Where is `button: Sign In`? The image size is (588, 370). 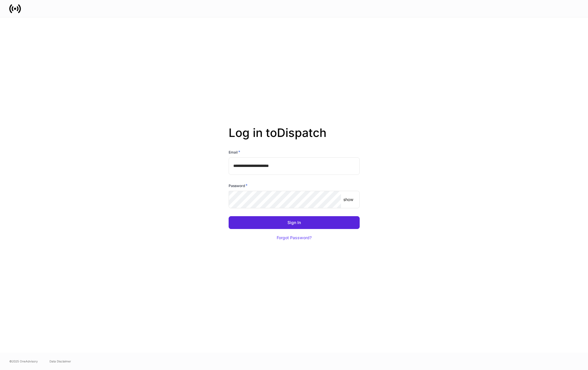
button: Sign In is located at coordinates (294, 223).